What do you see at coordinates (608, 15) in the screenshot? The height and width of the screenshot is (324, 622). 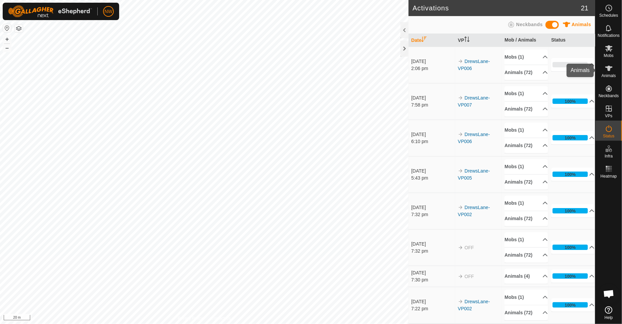 I see `span: Schedules` at bounding box center [608, 15].